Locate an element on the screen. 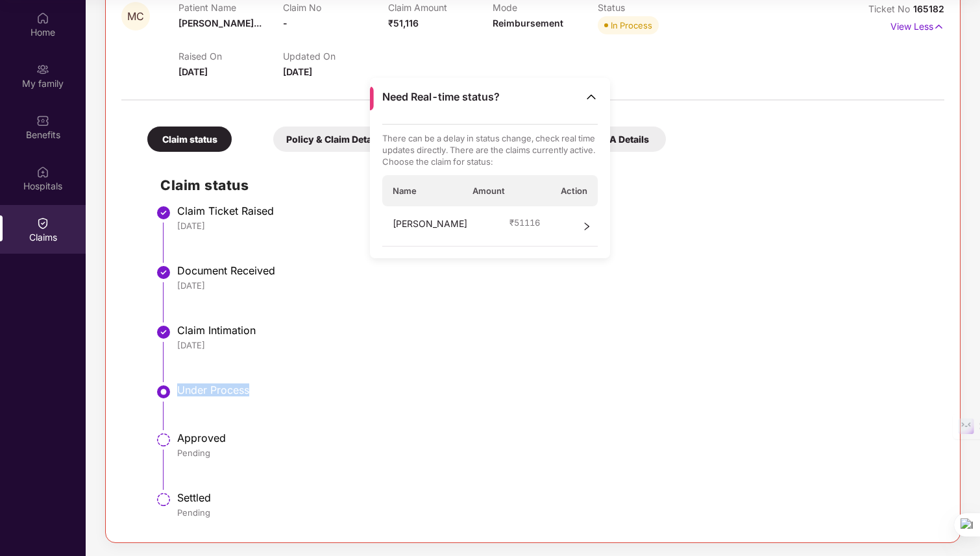  span: ₹51,116 is located at coordinates (403, 23).